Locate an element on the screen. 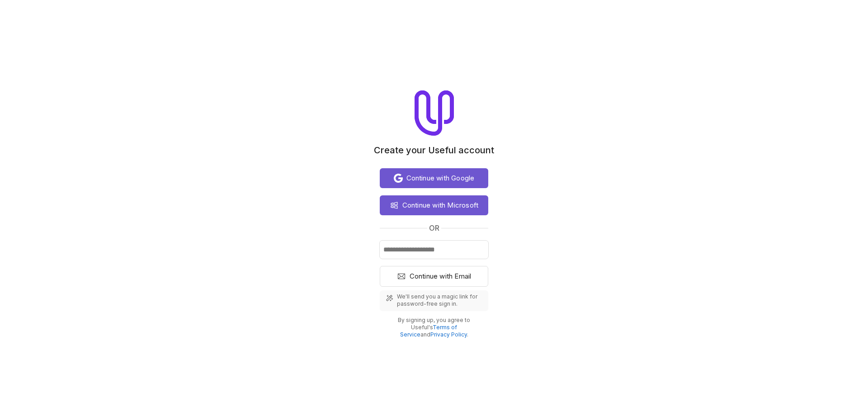  button: Continue with Microsoft is located at coordinates (434, 206).